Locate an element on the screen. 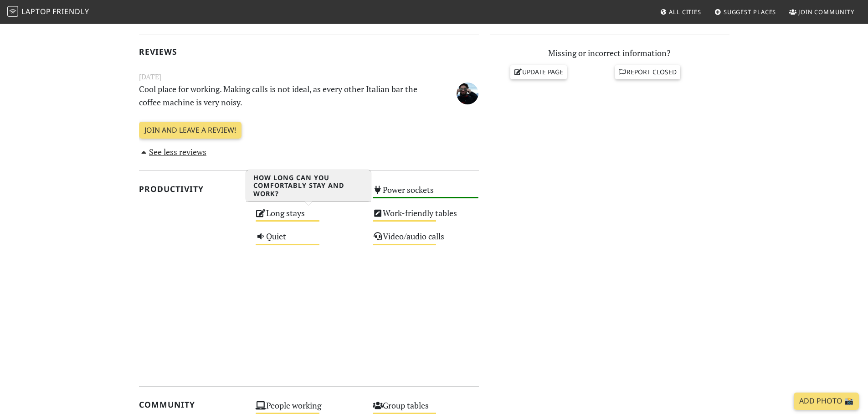 The height and width of the screenshot is (419, 868). img: LaptopFriendly is located at coordinates (13, 12).